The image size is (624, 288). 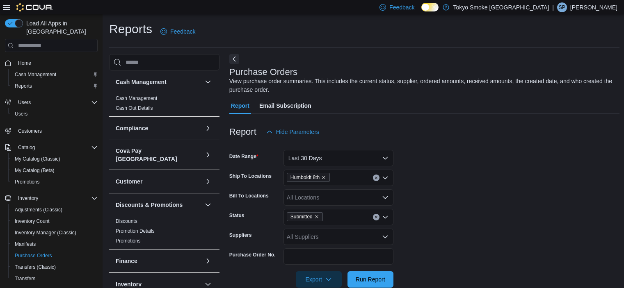 What do you see at coordinates (21, 114) in the screenshot?
I see `span: Users` at bounding box center [21, 114].